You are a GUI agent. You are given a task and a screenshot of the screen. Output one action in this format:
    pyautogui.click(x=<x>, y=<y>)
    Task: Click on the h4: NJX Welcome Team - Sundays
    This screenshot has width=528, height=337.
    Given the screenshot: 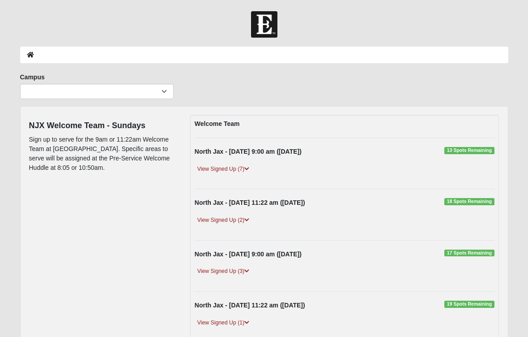 What is the action you would take?
    pyautogui.click(x=103, y=126)
    